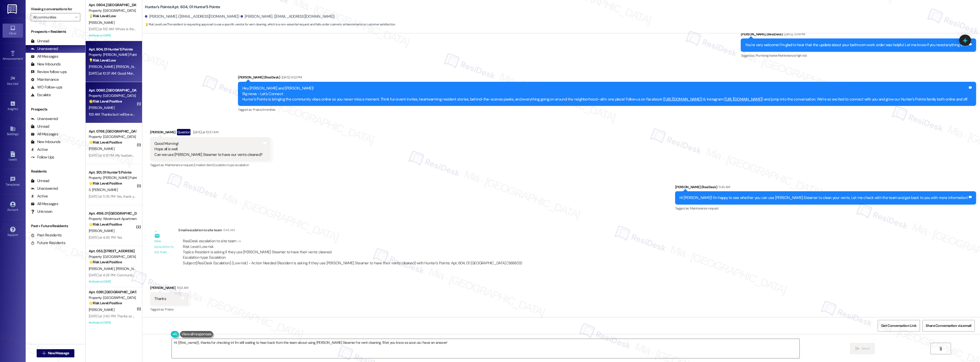 This screenshot has width=980, height=362. Describe the element at coordinates (13, 106) in the screenshot. I see `a: Insights •` at that location.